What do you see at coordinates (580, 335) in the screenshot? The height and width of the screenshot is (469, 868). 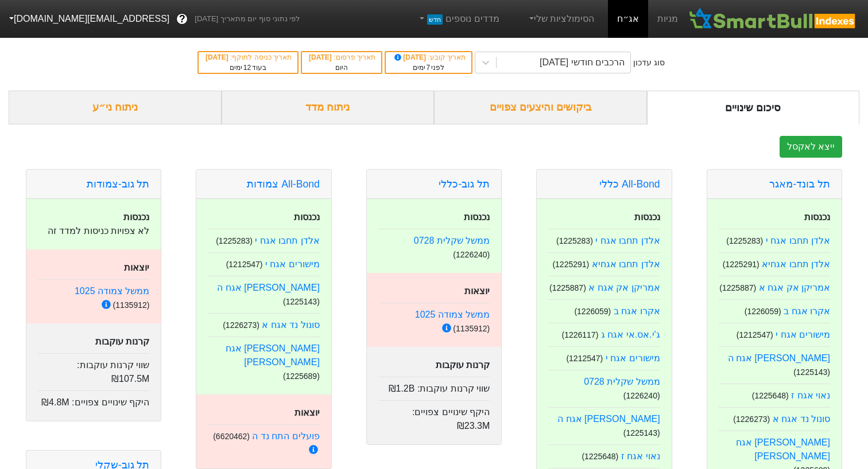 I see `small: ( 1226117 )` at bounding box center [580, 335].